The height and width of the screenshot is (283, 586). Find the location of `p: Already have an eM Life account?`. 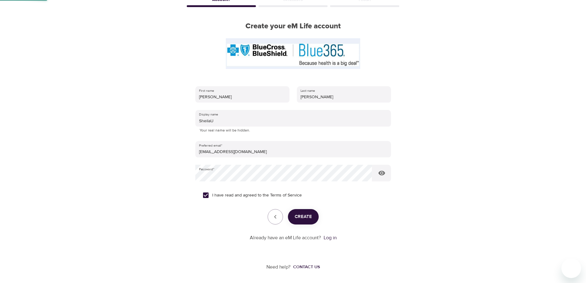

p: Already have an eM Life account? is located at coordinates (286, 238).